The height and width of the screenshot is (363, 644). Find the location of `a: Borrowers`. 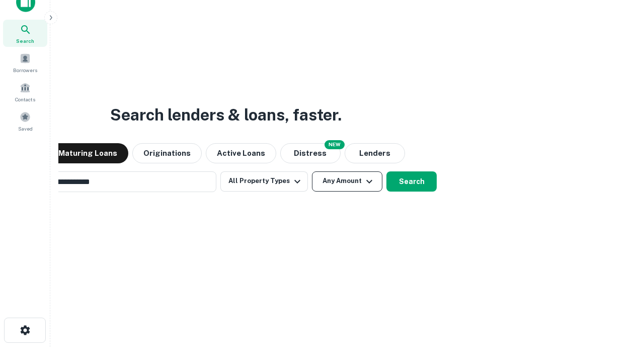

a: Borrowers is located at coordinates (25, 63).